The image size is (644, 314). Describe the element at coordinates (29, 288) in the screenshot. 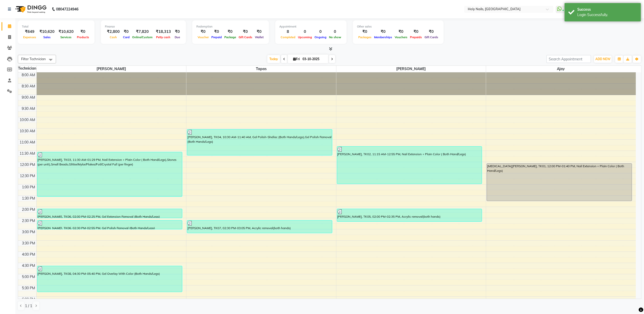

I see `div: 5:30 PM` at that location.